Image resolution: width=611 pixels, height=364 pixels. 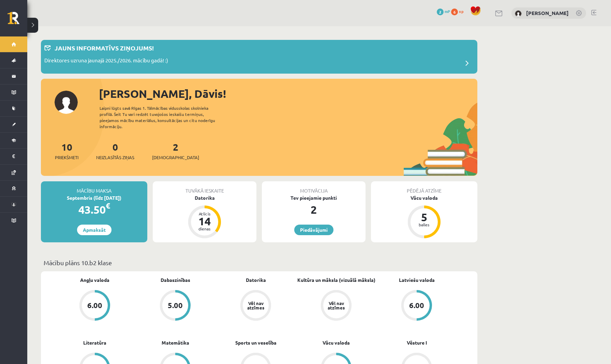 What do you see at coordinates (424, 188) in the screenshot?
I see `div: Pēdējā atzīme` at bounding box center [424, 188].